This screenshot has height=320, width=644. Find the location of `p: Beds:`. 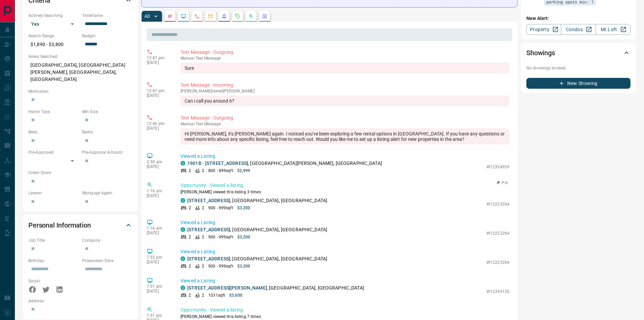

p: Beds: is located at coordinates (53, 132).